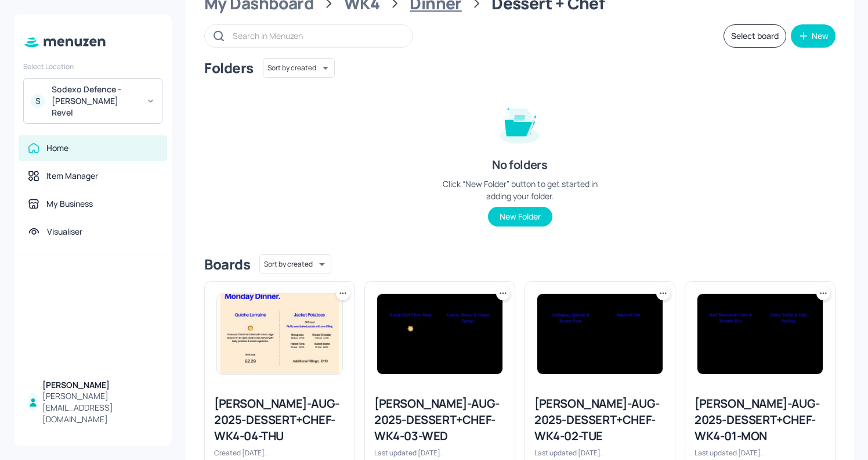 This screenshot has width=868, height=460. What do you see at coordinates (600, 334) in the screenshot?
I see `img: 2025-09-12-1757676584649re2jmwqt2g.jpeg` at bounding box center [600, 334].